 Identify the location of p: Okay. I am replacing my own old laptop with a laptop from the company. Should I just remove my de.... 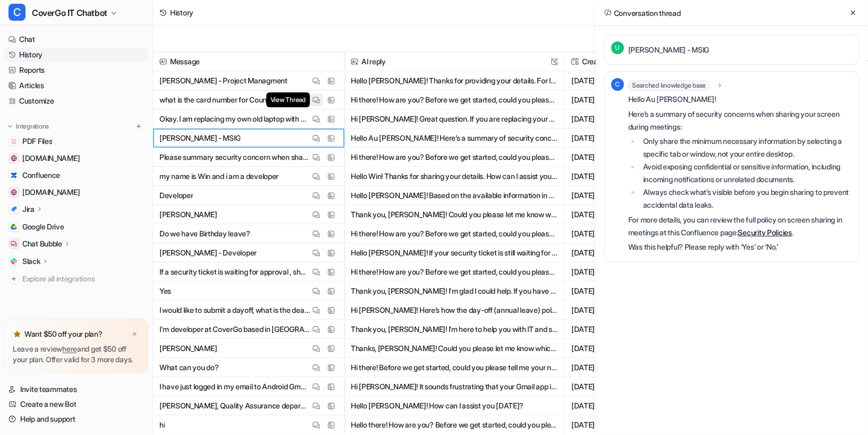
(235, 119).